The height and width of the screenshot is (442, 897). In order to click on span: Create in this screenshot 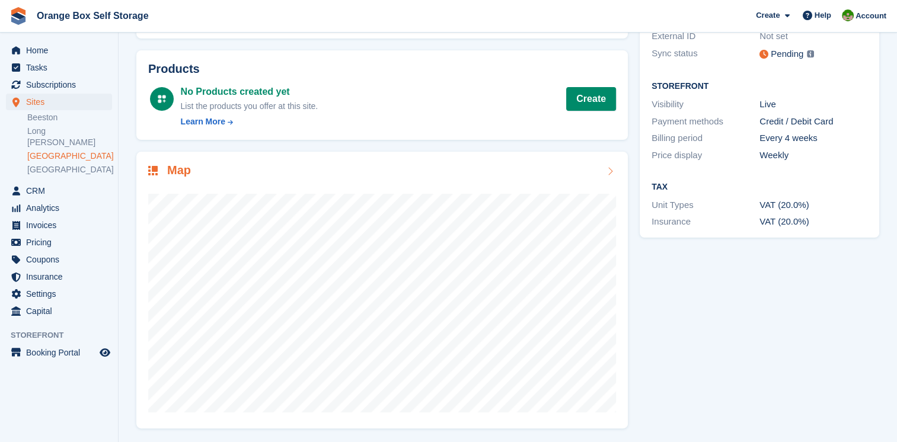, I will do `click(767, 15)`.